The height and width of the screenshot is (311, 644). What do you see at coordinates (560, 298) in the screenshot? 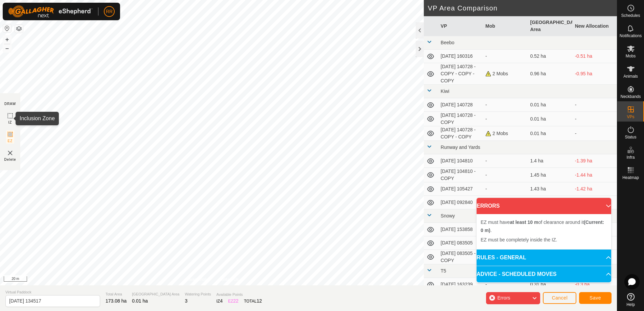
I see `span: Cancel` at bounding box center [560, 298].